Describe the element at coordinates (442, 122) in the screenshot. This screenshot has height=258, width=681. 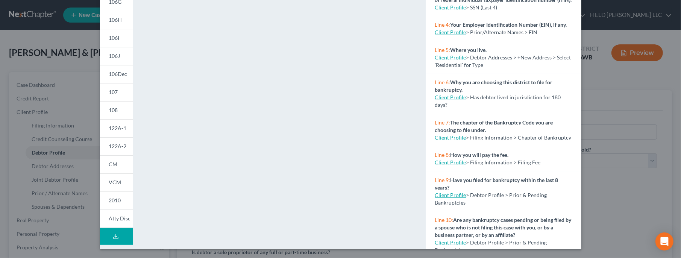
I see `span: Line 7:` at that location.